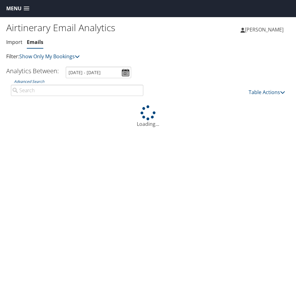 This screenshot has height=286, width=296. Describe the element at coordinates (77, 28) in the screenshot. I see `h1: Airtinerary Email Analytics` at that location.